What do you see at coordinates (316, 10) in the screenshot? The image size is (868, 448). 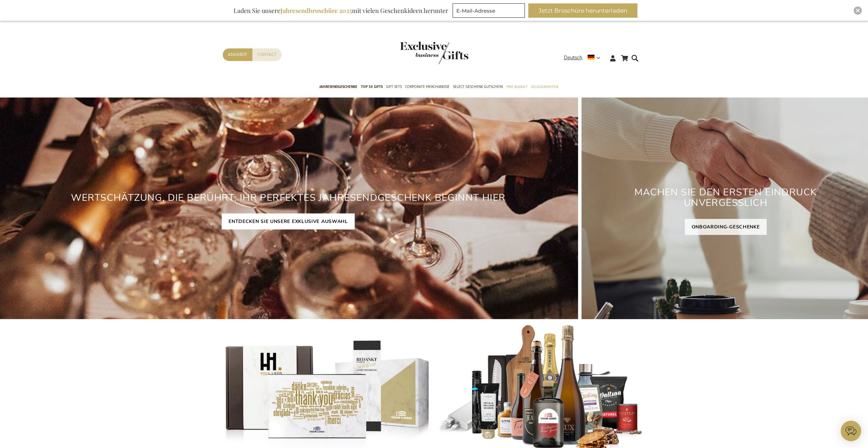 I see `b: Jahresendbroschüre 2025` at bounding box center [316, 10].